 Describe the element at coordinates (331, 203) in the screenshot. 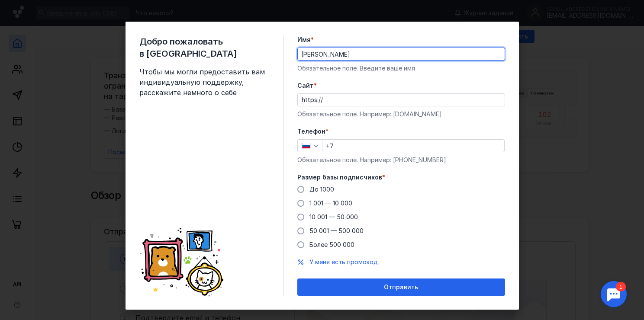

I see `span: 1 001 — 10 000` at that location.